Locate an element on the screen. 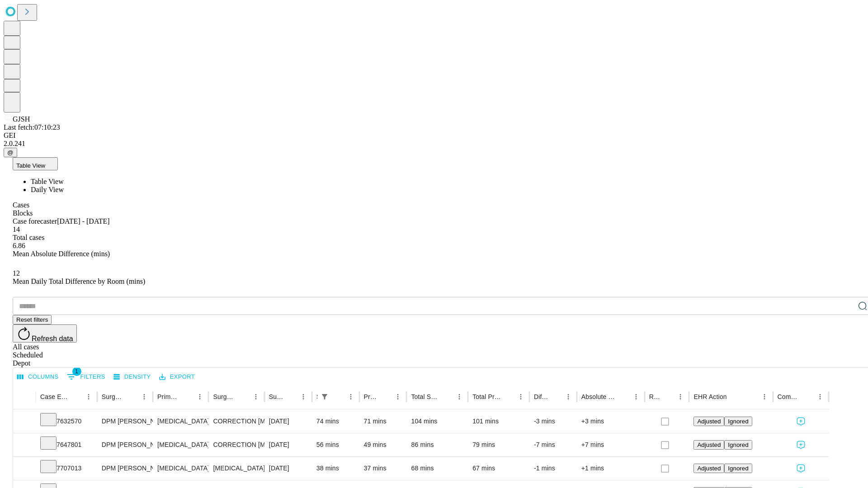 The height and width of the screenshot is (488, 868). span: 14 is located at coordinates (16, 229).